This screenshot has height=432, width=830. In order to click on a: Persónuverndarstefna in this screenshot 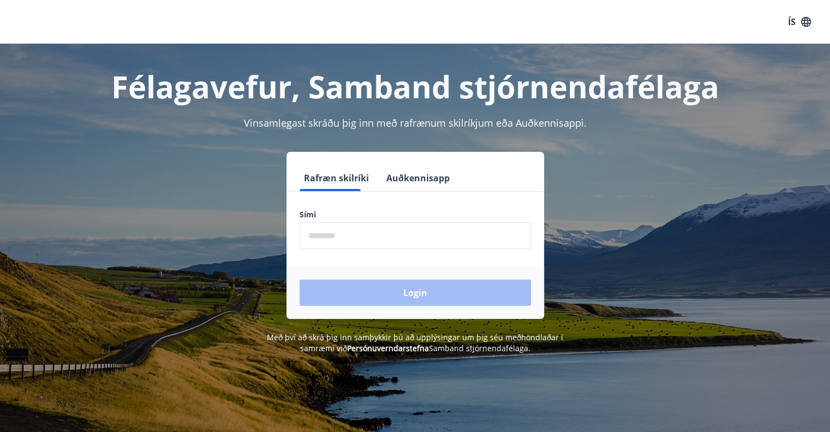, I will do `click(388, 348)`.